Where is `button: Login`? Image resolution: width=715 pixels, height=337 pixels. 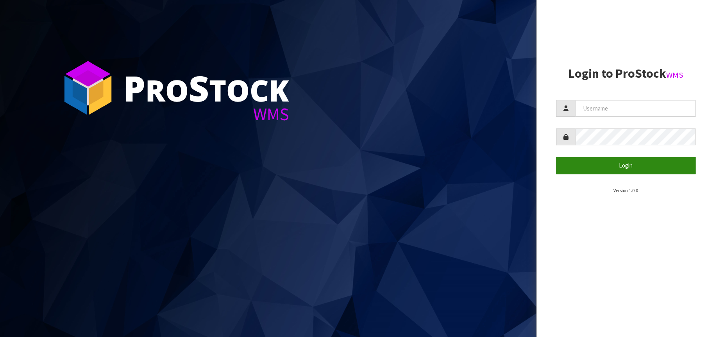 button: Login is located at coordinates (626, 165).